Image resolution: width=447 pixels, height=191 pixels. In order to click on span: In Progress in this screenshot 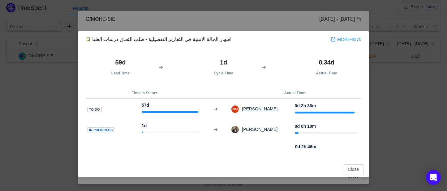, I will do `click(101, 130)`.